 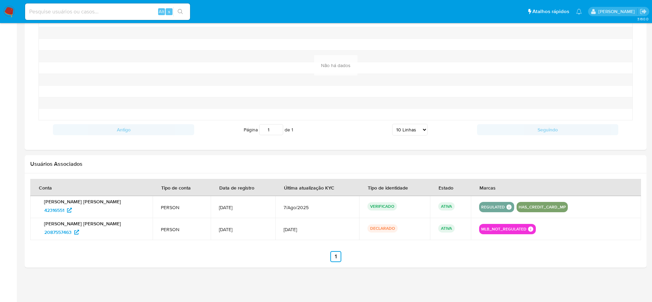 What do you see at coordinates (550, 11) in the screenshot?
I see `span: Atalhos rápidos` at bounding box center [550, 11].